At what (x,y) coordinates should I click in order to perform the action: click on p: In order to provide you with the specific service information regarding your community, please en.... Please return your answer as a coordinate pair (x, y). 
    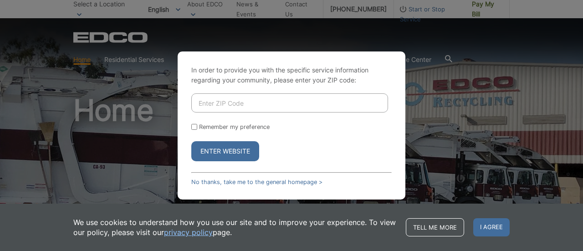
    Looking at the image, I should click on (291, 75).